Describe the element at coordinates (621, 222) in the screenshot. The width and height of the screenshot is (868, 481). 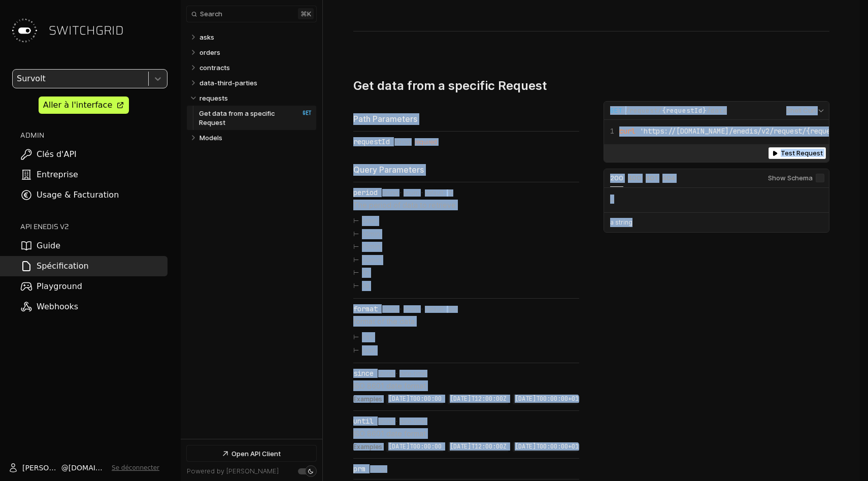
I see `p: a string` at that location.